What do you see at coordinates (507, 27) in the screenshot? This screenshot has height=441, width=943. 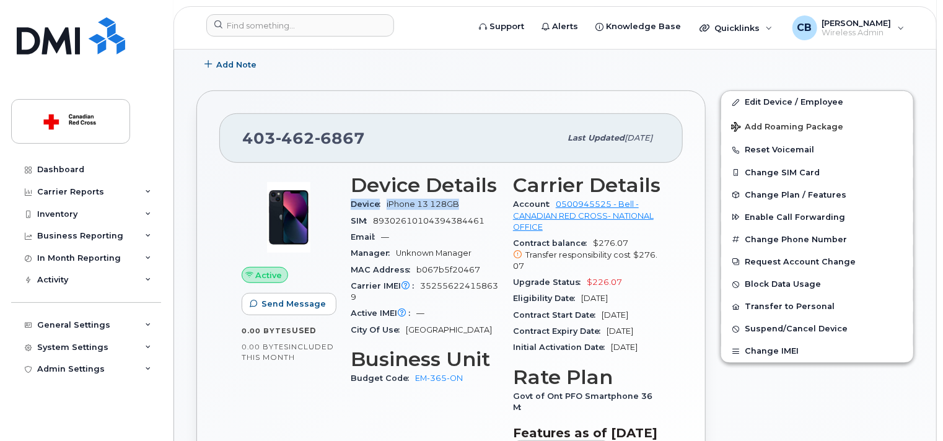 I see `span: Support` at bounding box center [507, 27].